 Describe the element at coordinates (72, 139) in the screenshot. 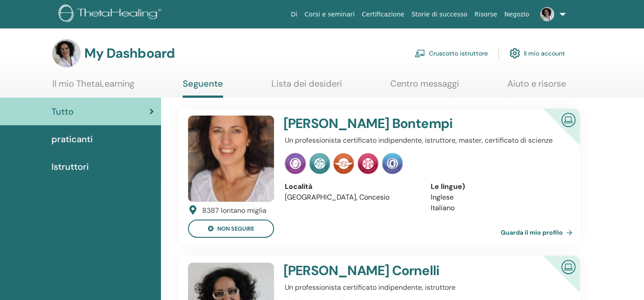

I see `span: praticanti` at that location.